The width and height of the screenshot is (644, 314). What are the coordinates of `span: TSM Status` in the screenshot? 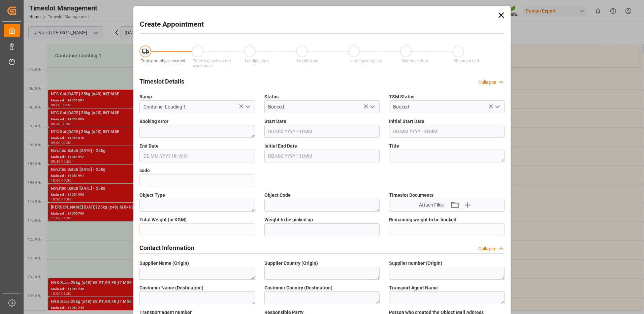 It's located at (401, 97).